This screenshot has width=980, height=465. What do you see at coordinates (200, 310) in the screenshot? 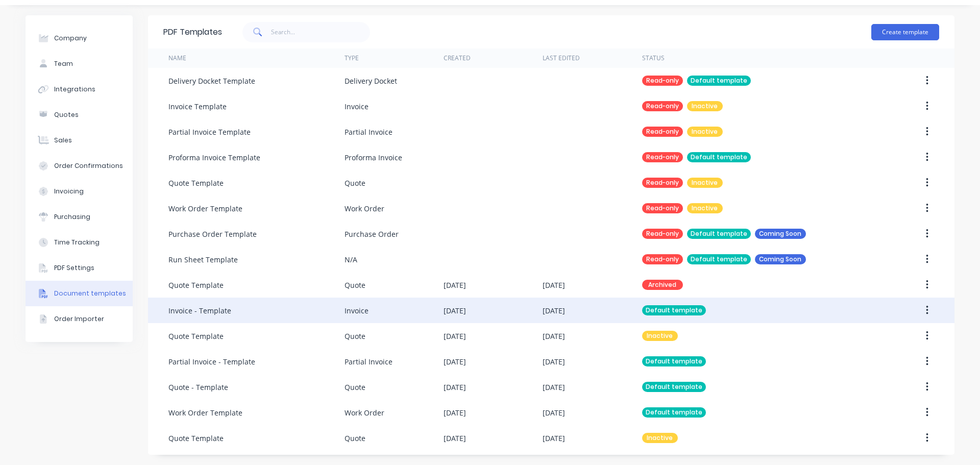
I see `div: Invoice - Template` at bounding box center [200, 310].